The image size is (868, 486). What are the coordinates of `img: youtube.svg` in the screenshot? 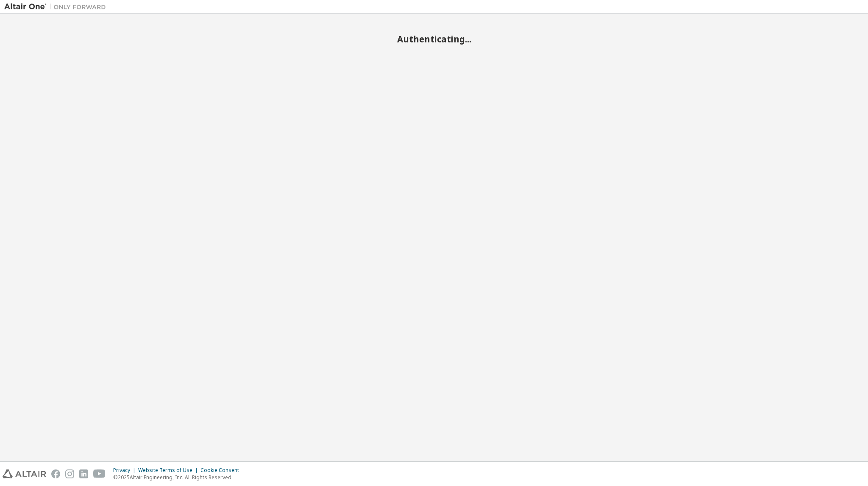 It's located at (99, 474).